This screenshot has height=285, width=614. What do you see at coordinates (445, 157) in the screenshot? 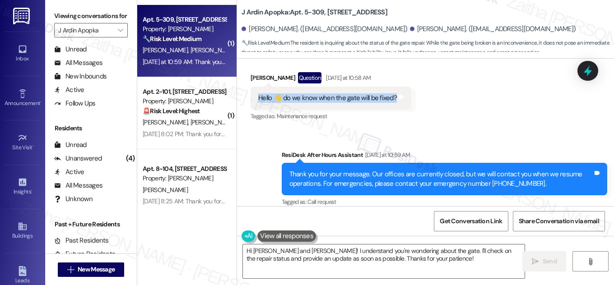
I see `div: ResiDesk After Hours Assistant` at bounding box center [445, 157].